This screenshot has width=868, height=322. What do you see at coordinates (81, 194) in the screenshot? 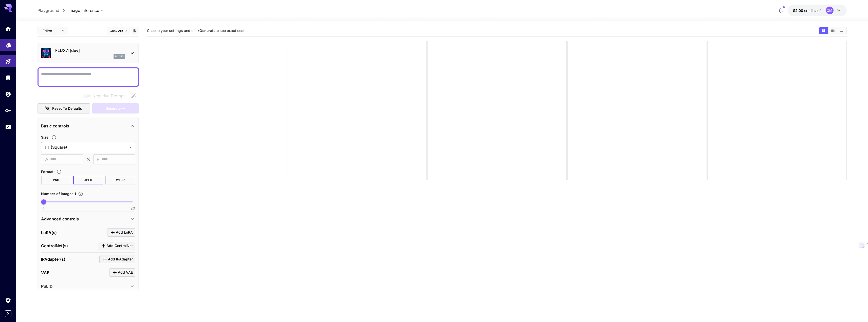
I see `button: Specify how many images to generate in a single request. Each image generation will be charged se...` at bounding box center [81, 194].